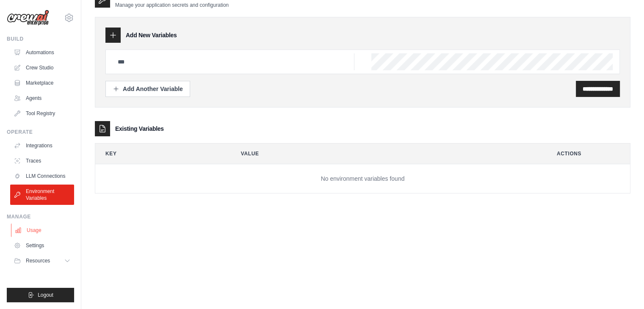 The height and width of the screenshot is (309, 644). I want to click on a: Automations, so click(42, 52).